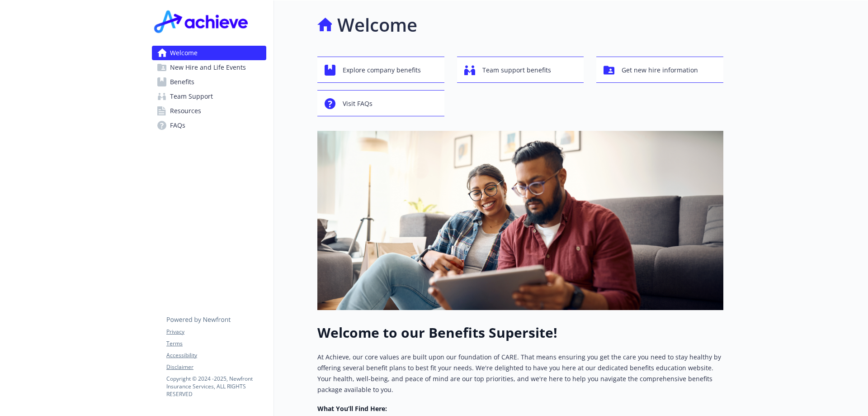  Describe the element at coordinates (517, 70) in the screenshot. I see `span: Team support benefits` at that location.